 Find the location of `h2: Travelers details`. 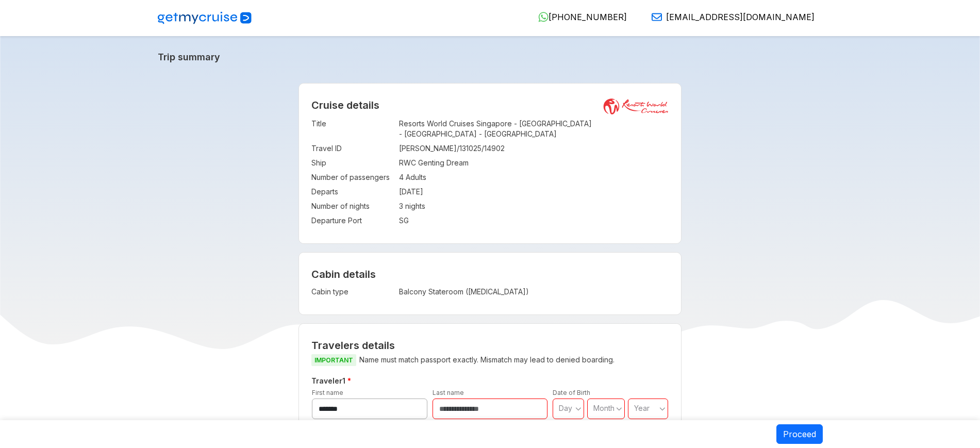

h2: Travelers details is located at coordinates (490, 345).